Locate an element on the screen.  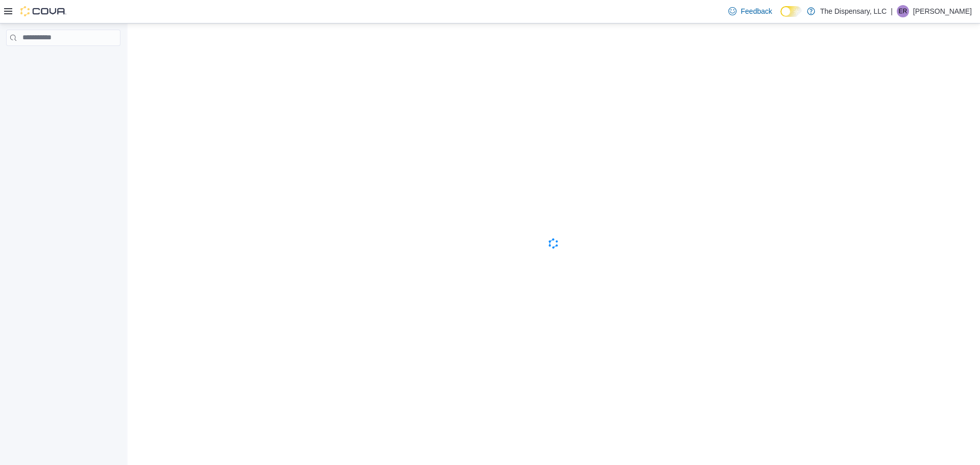
img: Cova is located at coordinates (43, 11).